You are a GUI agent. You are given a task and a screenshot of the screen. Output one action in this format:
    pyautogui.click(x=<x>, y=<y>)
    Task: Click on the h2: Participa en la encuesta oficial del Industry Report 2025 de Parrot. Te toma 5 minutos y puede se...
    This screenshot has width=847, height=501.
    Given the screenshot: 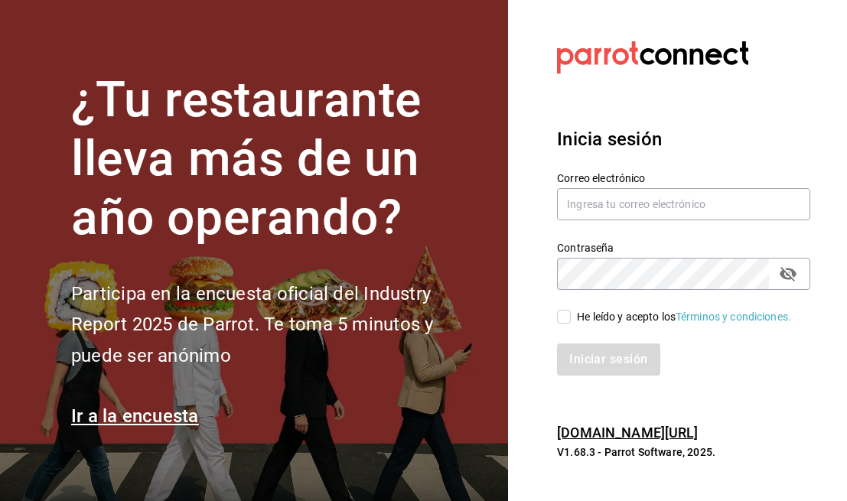 What is the action you would take?
    pyautogui.click(x=278, y=325)
    